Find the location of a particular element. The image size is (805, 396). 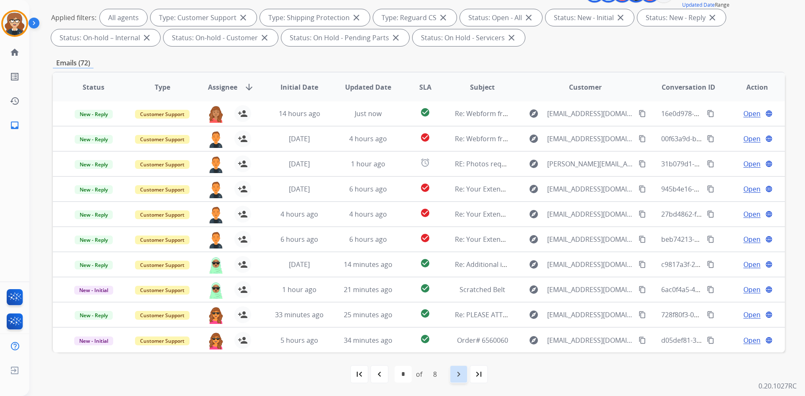

mat-icon: first_page is located at coordinates (359, 374).